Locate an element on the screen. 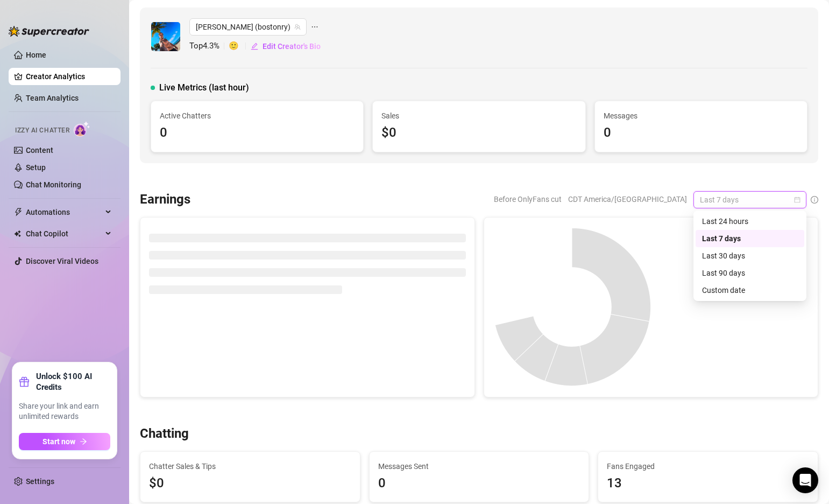  a: Home is located at coordinates (36, 55).